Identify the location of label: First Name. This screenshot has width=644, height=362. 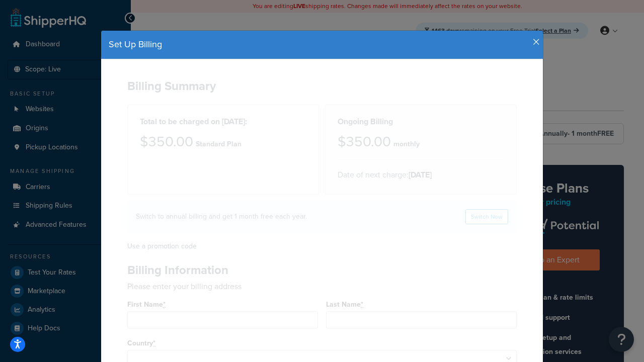
(147, 305).